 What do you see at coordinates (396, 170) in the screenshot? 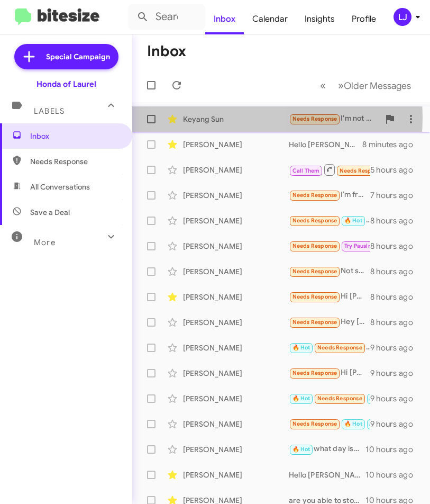
I see `div: 5 hours ago` at bounding box center [396, 170].